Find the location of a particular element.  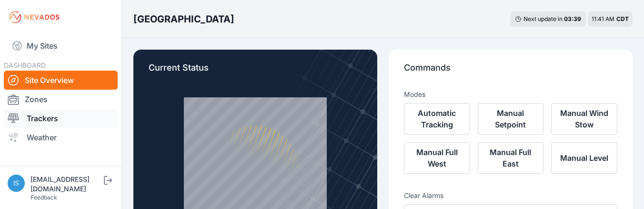

a: My Sites is located at coordinates (61, 46).